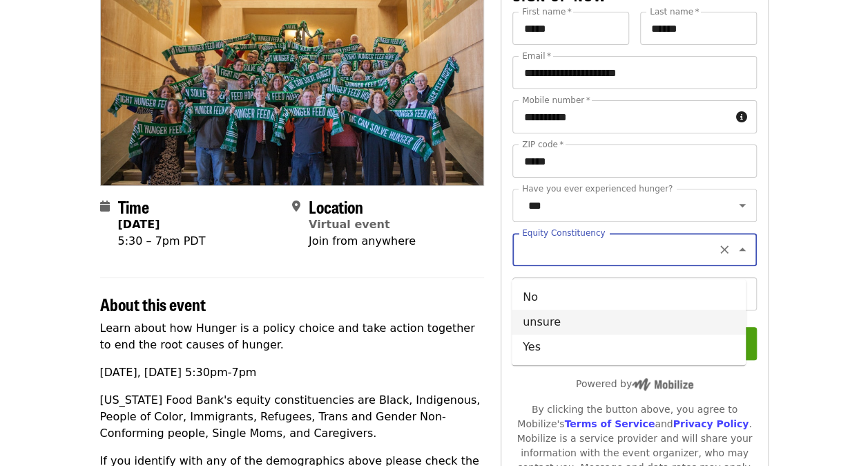 This screenshot has width=868, height=466. I want to click on label: ZIP code, so click(543, 144).